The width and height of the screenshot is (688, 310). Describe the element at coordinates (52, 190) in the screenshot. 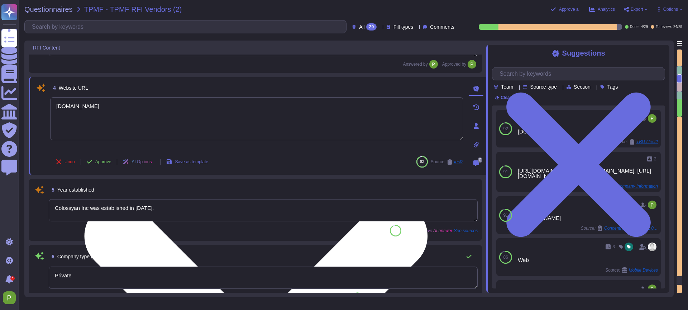

I see `span: 5` at that location.